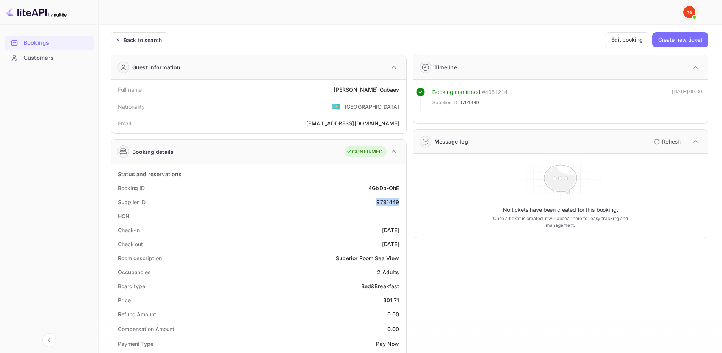  Describe the element at coordinates (336, 107) in the screenshot. I see `span: United States` at that location.